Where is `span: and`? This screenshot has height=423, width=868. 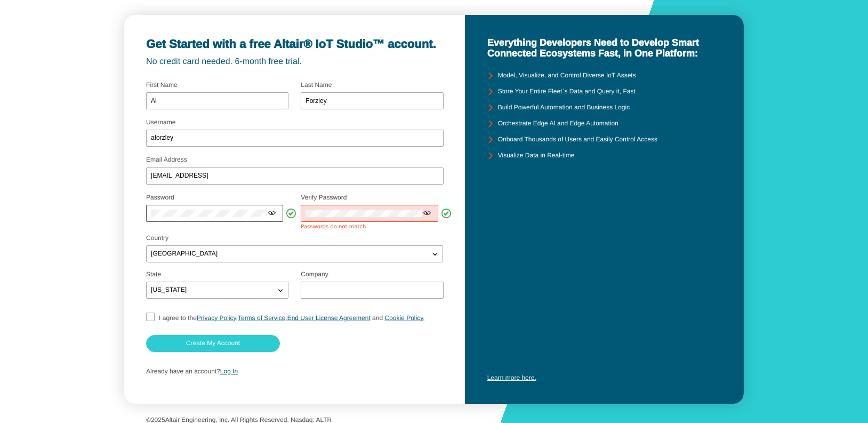
span: and is located at coordinates (377, 318).